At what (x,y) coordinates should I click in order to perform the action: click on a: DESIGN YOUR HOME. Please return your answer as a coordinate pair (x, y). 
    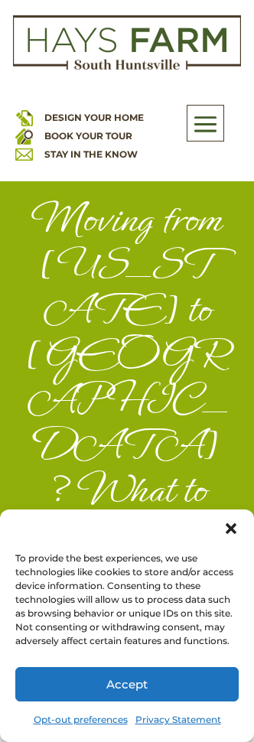
    Looking at the image, I should click on (94, 117).